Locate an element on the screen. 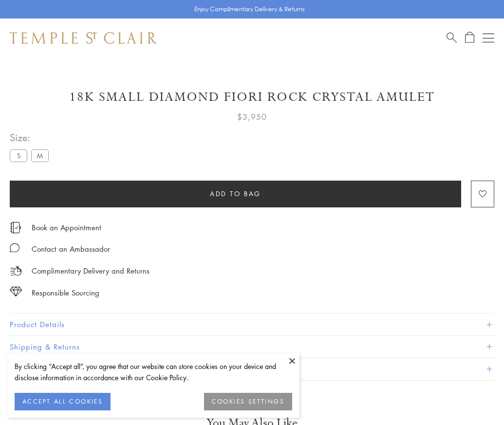 Image resolution: width=504 pixels, height=425 pixels. a: Open Shopping Bag is located at coordinates (470, 38).